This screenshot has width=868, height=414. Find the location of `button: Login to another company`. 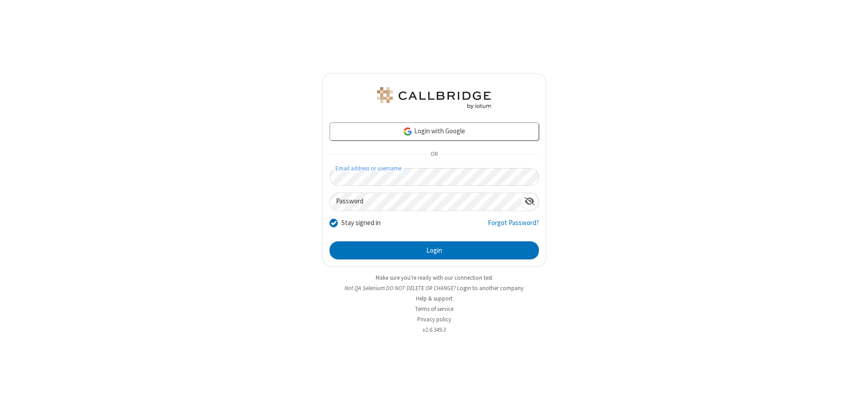

button: Login to another company is located at coordinates (490, 288).